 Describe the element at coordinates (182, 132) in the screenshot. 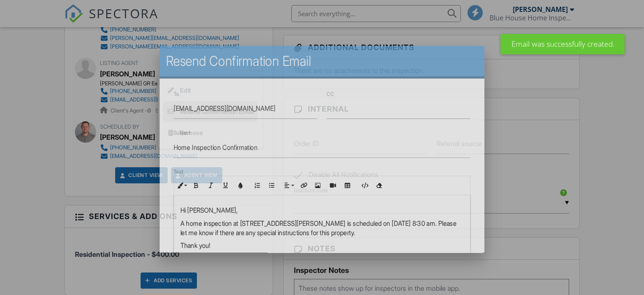

I see `label: Subject` at that location.